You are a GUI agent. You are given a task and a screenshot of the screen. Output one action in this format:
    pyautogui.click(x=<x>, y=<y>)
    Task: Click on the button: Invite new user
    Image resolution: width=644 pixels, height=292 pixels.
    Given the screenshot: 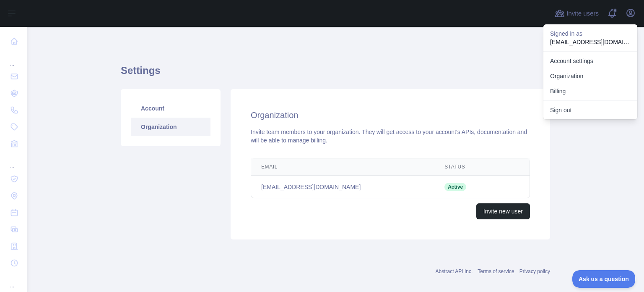 What is the action you would take?
    pyautogui.click(x=504, y=211)
    